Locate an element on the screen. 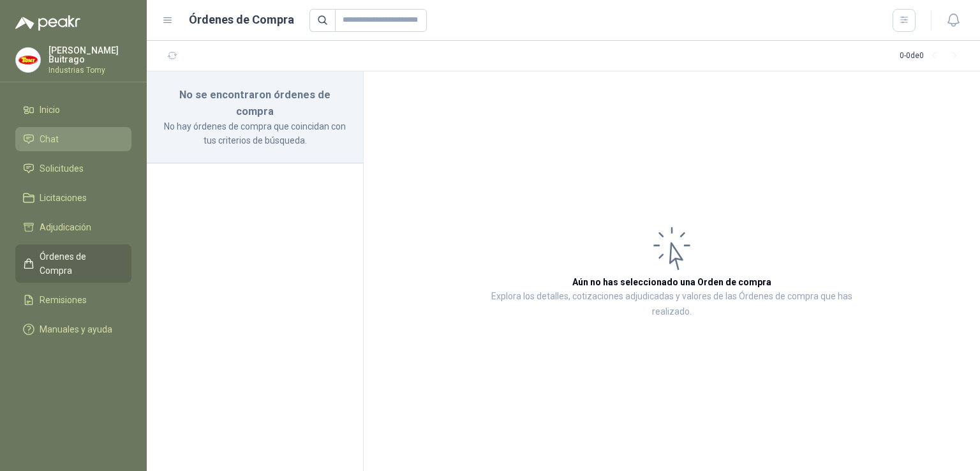 The image size is (980, 471). span: Chat is located at coordinates (49, 139).